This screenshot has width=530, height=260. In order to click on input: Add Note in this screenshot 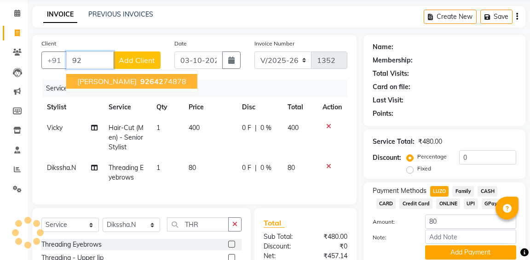, I will do `click(470, 237)`.